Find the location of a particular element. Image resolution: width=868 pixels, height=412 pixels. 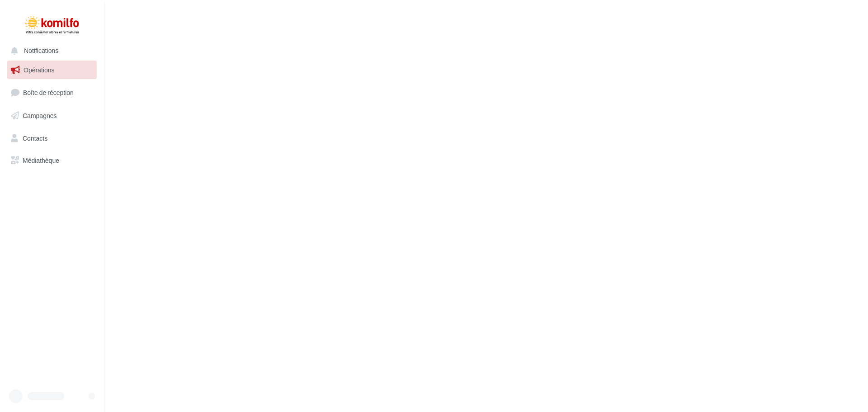

span: Contacts is located at coordinates (35, 137).